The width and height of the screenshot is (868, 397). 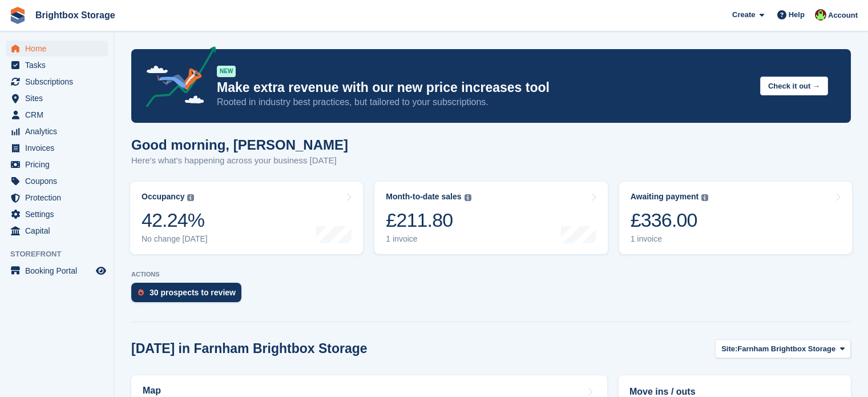 I want to click on span: Home, so click(x=59, y=48).